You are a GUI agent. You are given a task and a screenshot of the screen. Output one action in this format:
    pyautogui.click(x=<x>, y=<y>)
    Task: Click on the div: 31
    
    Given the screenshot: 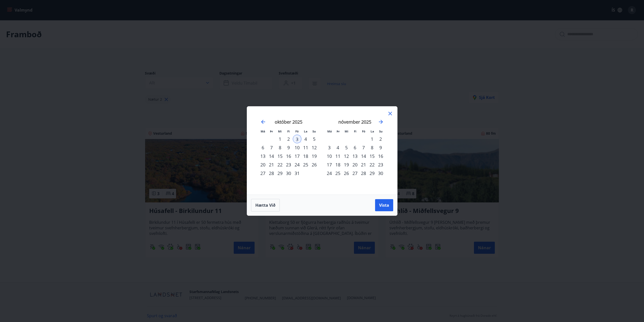 What is the action you would take?
    pyautogui.click(x=297, y=173)
    